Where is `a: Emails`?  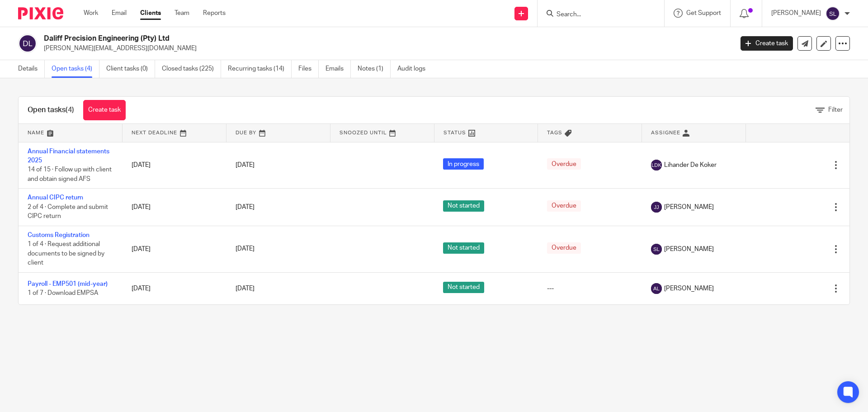 a: Emails is located at coordinates (339, 69).